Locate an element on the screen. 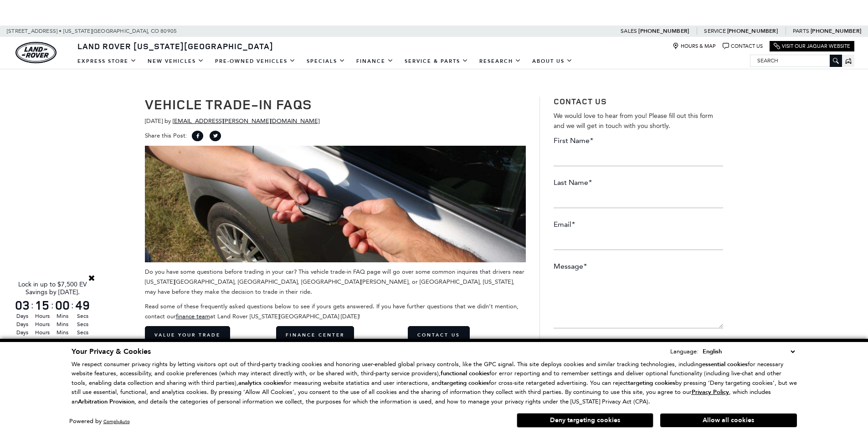  strong: essential cookies is located at coordinates (725, 364).